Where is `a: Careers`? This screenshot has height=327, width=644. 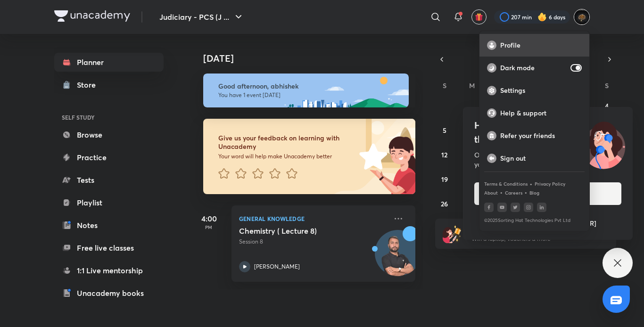 a: Careers is located at coordinates (513, 193).